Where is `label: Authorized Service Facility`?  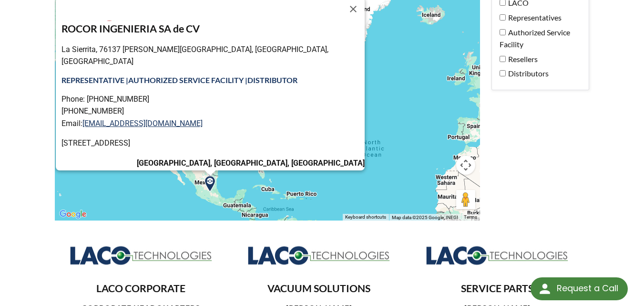
label: Authorized Service Facility is located at coordinates (538, 38).